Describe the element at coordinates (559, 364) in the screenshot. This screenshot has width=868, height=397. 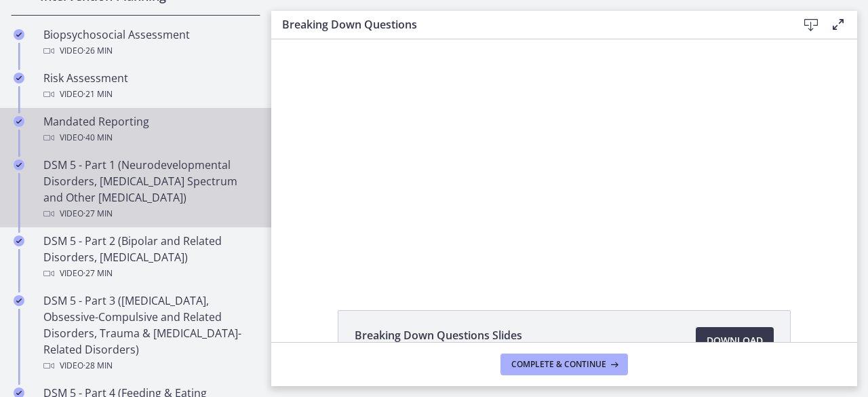
I see `span: Complete & continue` at that location.